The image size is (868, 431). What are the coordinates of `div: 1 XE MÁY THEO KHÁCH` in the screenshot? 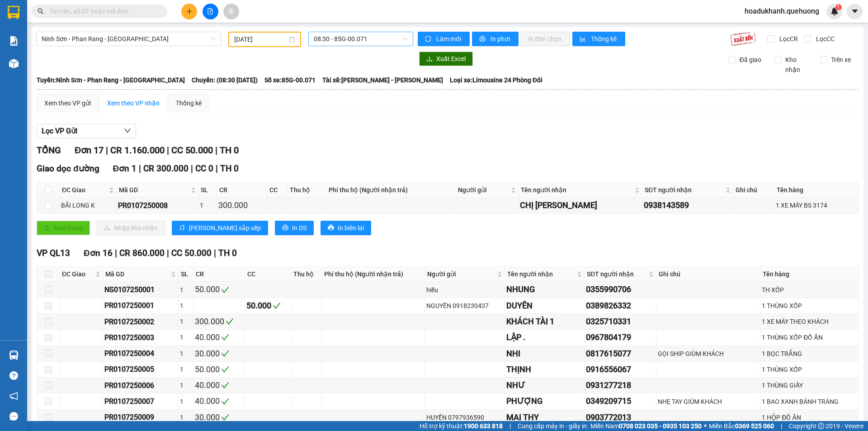 It's located at (810, 322).